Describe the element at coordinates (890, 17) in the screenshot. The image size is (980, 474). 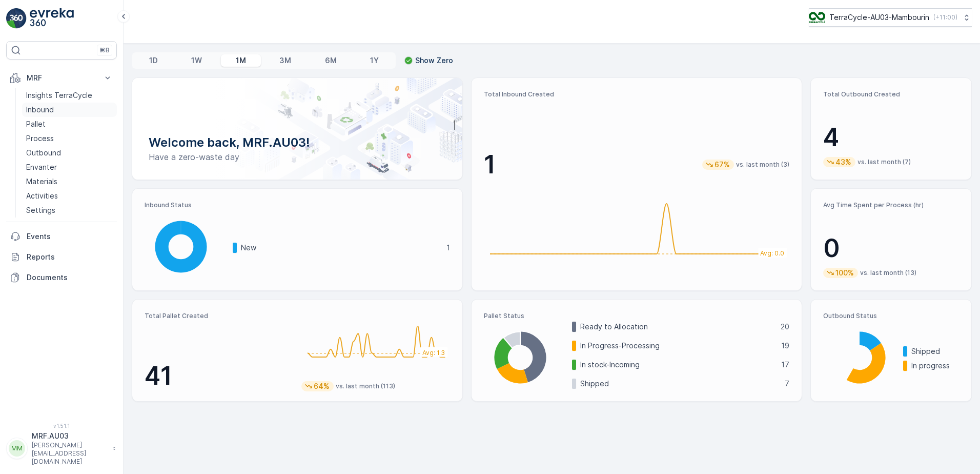
I see `button: TerraCycle-AU03-Mambourin(+11:00)` at that location.